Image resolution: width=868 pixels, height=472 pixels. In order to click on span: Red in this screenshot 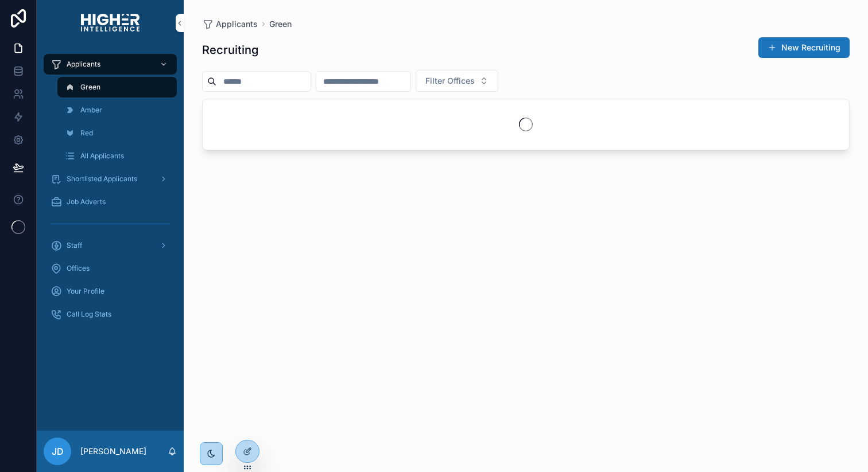, I will do `click(87, 133)`.